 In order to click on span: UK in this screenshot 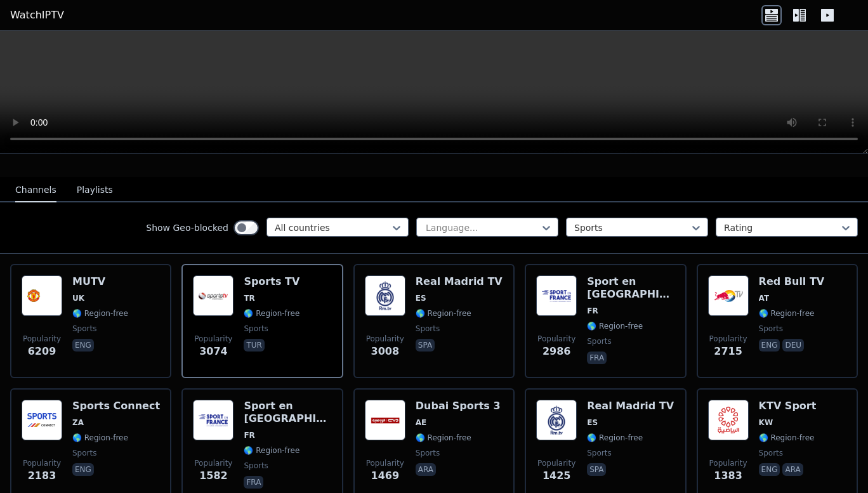, I will do `click(78, 298)`.